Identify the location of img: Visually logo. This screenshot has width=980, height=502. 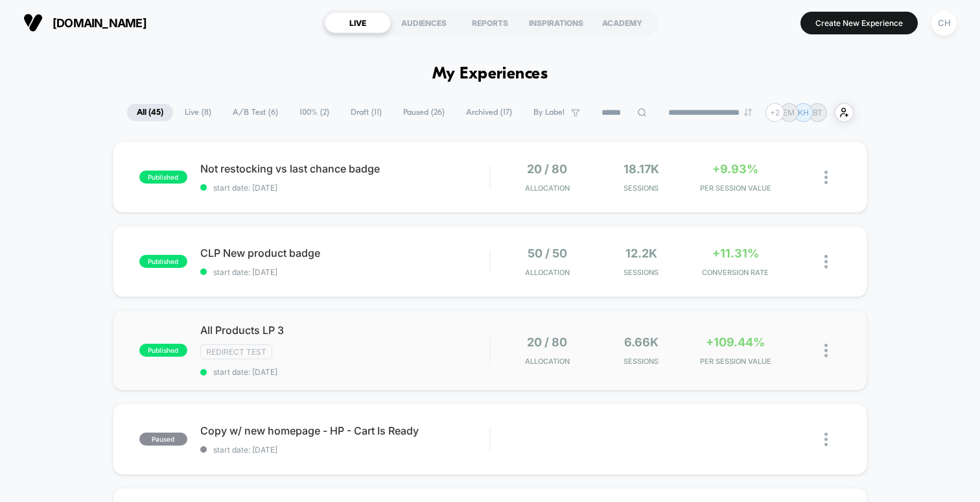
(33, 22).